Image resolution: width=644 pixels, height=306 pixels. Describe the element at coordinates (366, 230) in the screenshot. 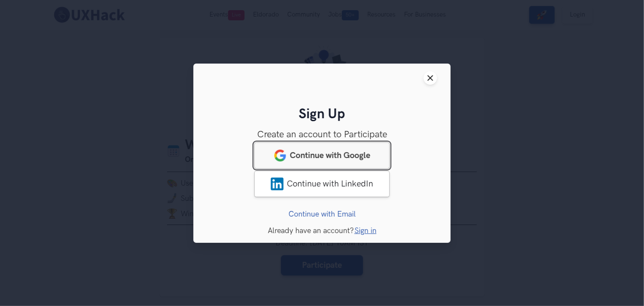

I see `a: Sign in` at that location.